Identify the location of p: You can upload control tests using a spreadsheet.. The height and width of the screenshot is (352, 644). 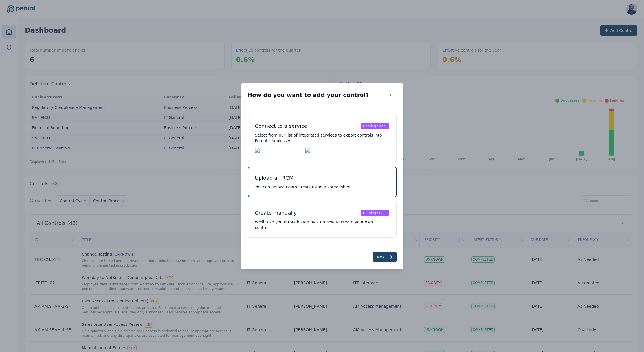
(322, 187).